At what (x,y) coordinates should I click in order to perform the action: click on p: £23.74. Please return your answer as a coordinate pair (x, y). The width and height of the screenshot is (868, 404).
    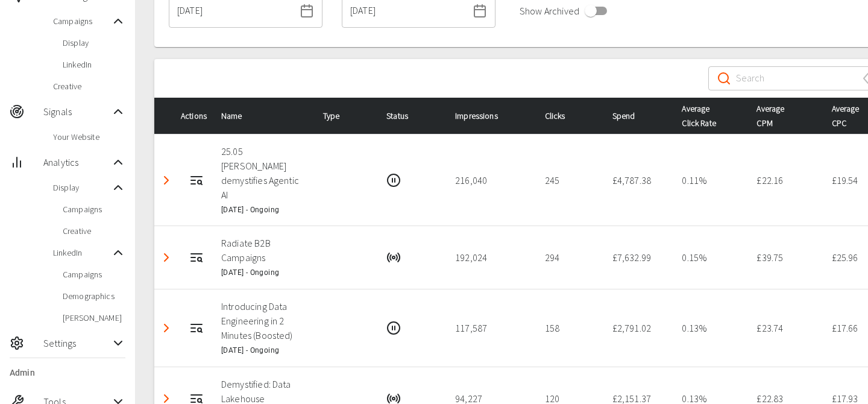
    Looking at the image, I should click on (784, 328).